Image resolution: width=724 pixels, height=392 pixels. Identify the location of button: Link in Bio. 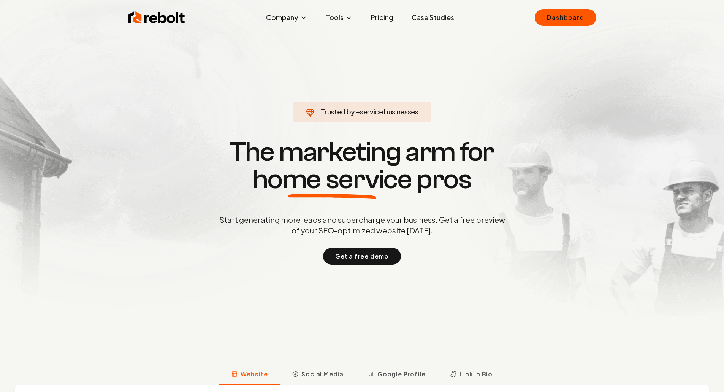
(471, 375).